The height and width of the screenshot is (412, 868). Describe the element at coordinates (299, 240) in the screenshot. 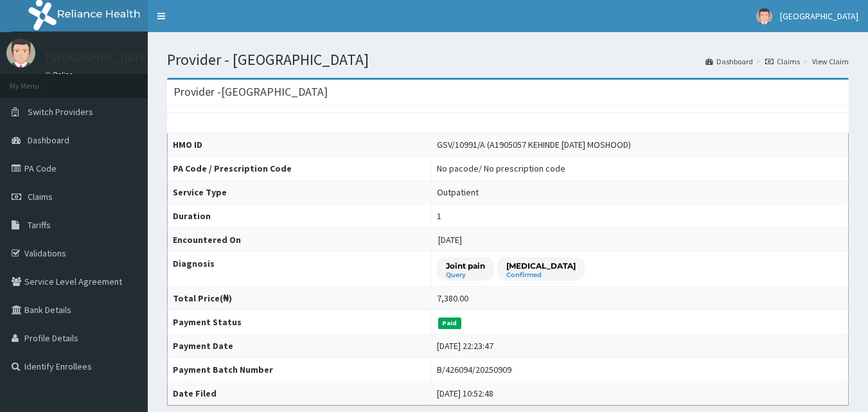

I see `th: Encountered On` at that location.